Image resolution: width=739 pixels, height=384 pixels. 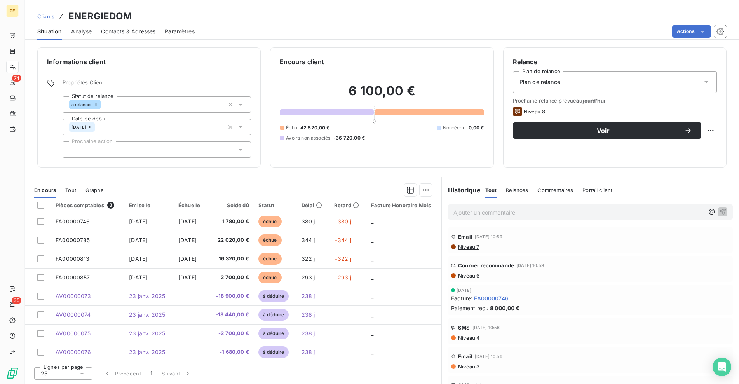 I want to click on div: Émise le, so click(x=149, y=205).